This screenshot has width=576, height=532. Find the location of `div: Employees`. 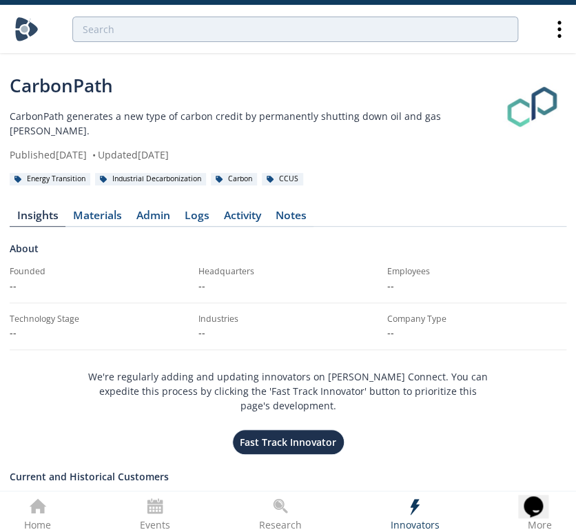

div: Employees is located at coordinates (477, 272).